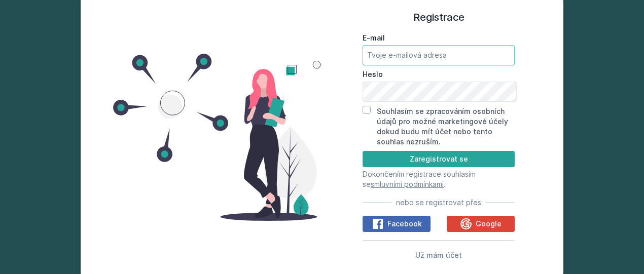 This screenshot has width=644, height=274. I want to click on button: Facebook, so click(396, 224).